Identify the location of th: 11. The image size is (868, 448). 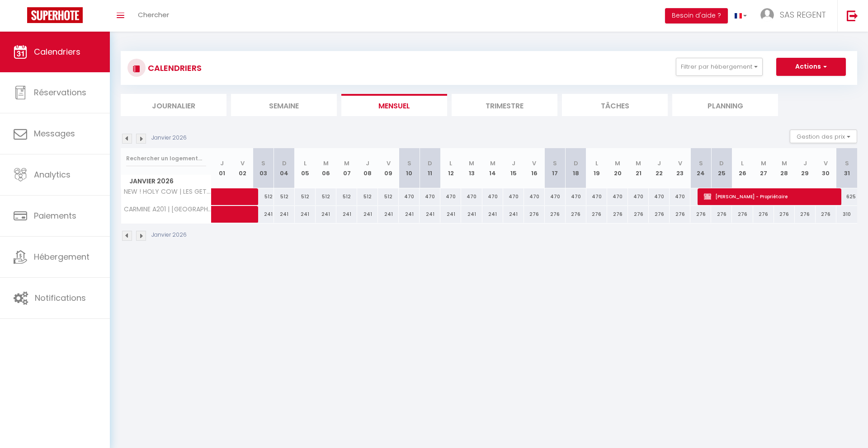
(430, 168).